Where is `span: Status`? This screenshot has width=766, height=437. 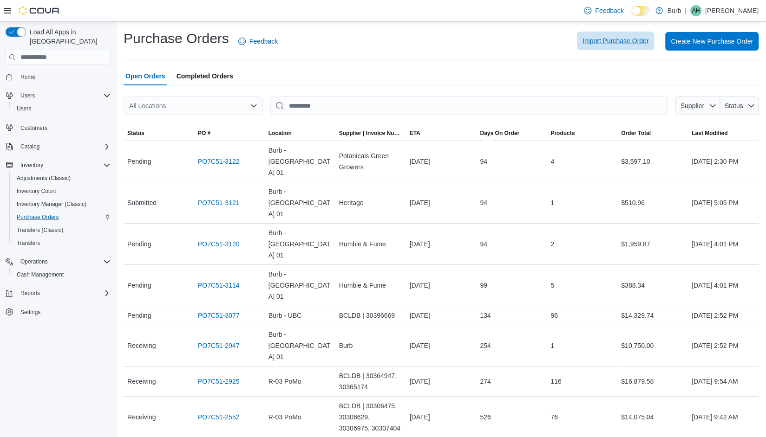
span: Status is located at coordinates (734, 106).